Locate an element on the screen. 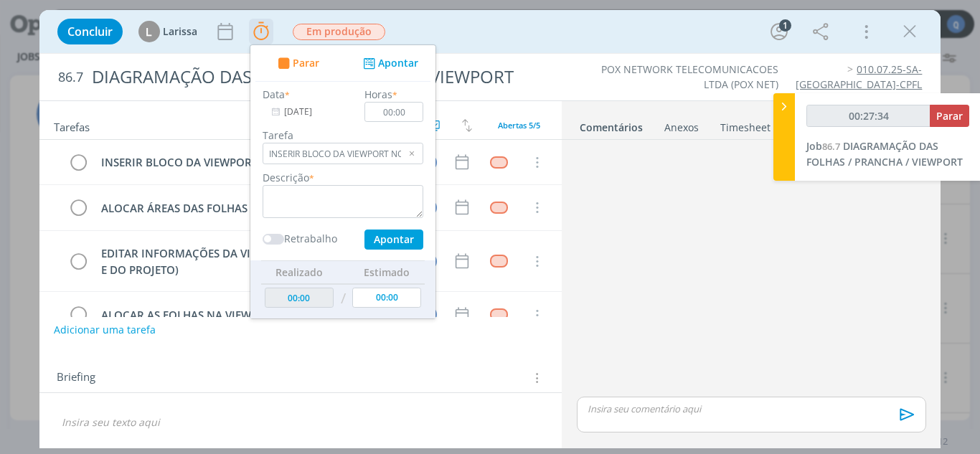  button: Adicionar uma tarefa is located at coordinates (105, 330).